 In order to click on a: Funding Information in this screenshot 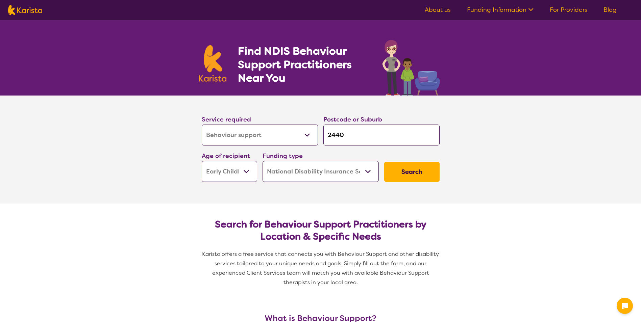, I will do `click(500, 10)`.